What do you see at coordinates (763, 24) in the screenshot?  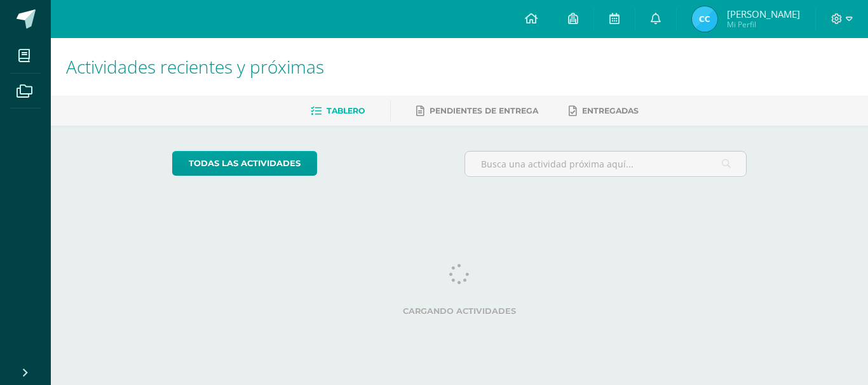 I see `span: Mi Perfil` at bounding box center [763, 24].